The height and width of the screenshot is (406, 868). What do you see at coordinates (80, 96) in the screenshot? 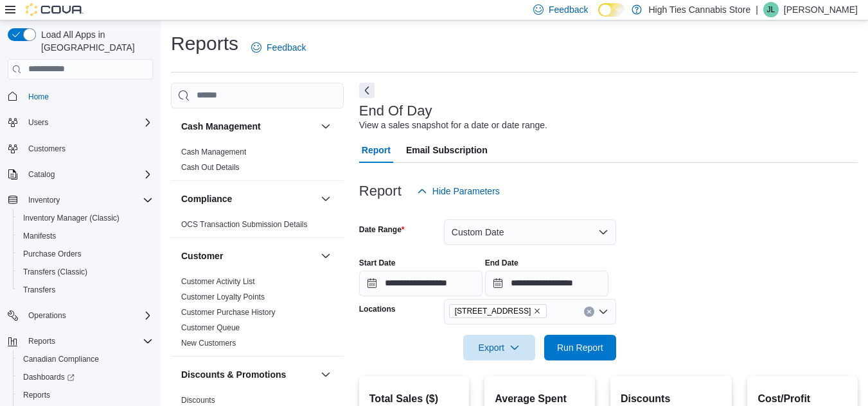
I see `button: Home` at bounding box center [80, 96].